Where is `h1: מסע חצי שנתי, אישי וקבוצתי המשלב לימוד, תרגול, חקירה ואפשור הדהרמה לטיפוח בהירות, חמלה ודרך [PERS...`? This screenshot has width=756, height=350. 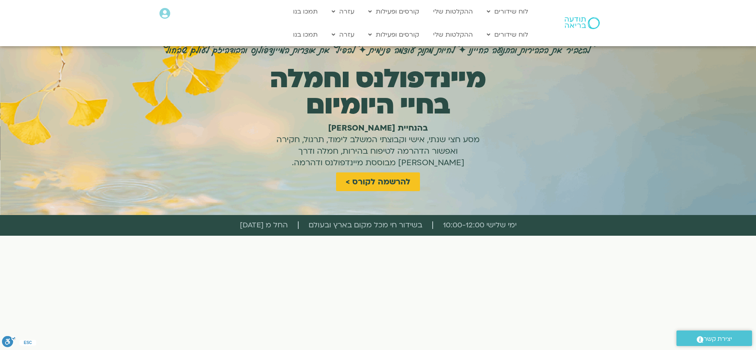
h1: מסע חצי שנתי, אישי וקבוצתי המשלב לימוד, תרגול, חקירה ואפשור הדהרמה לטיפוח בהירות, חמלה ודרך [PERS... is located at coordinates (378, 145).